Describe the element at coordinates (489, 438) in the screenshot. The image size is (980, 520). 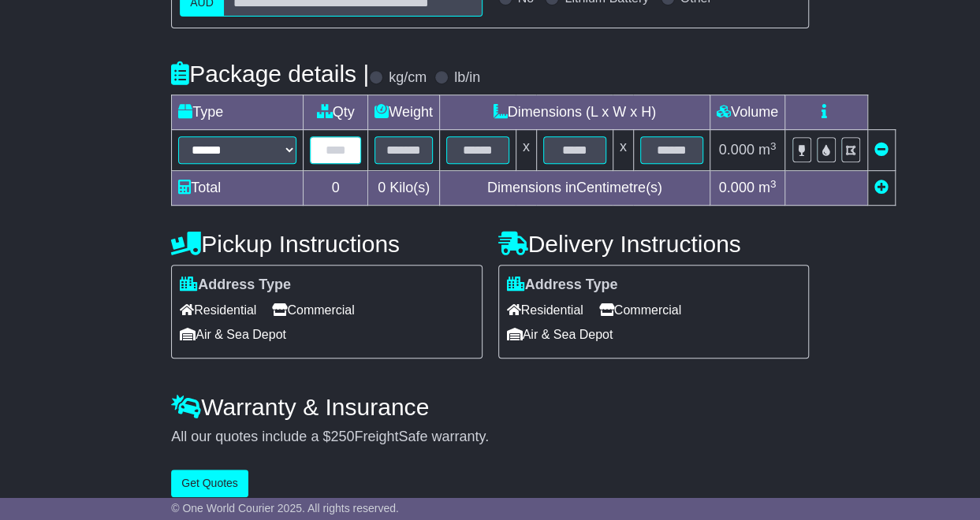
I see `div: All our quotes include a $ FreightSafe warranty.` at that location.